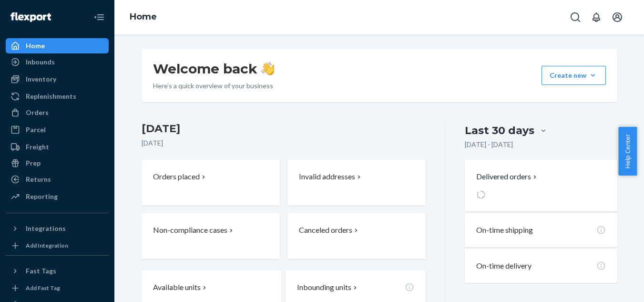  I want to click on div: Integrations, so click(45, 229).